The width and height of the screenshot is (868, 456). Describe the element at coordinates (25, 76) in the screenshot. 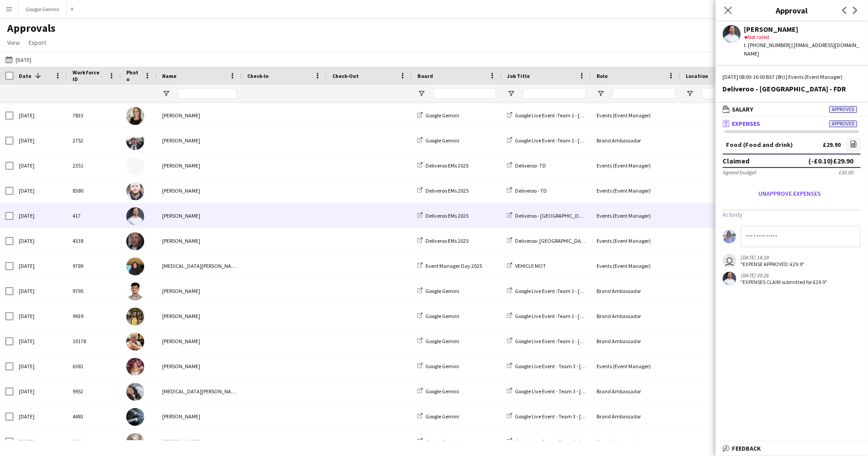

I see `span: Date` at that location.